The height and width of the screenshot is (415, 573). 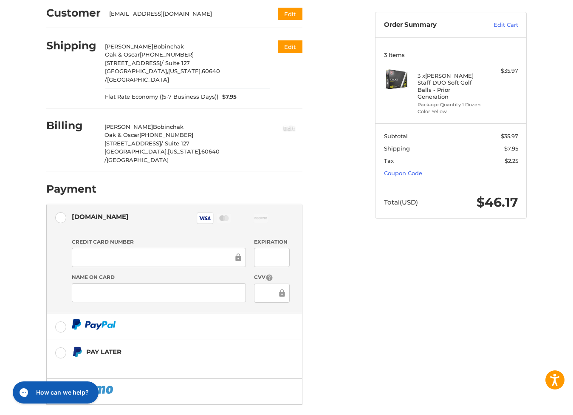 I want to click on span: $46.17, so click(x=497, y=202).